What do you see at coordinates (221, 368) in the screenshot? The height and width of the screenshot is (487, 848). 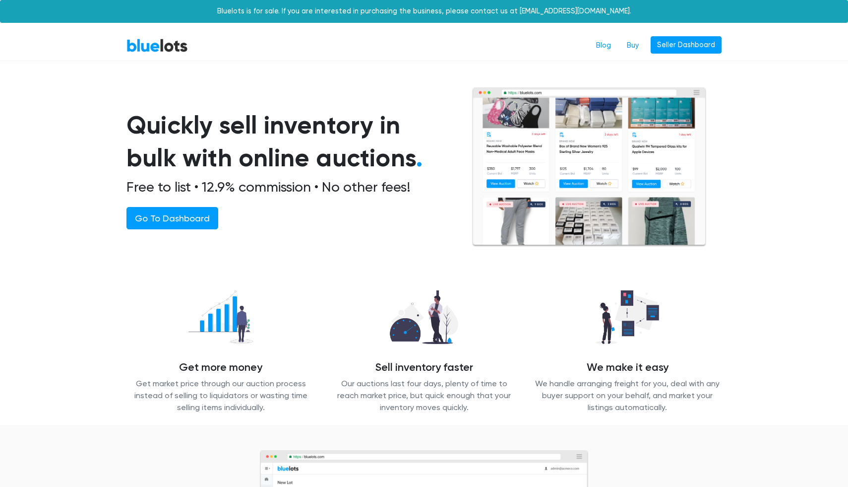 I see `h4: Get more money` at bounding box center [221, 368].